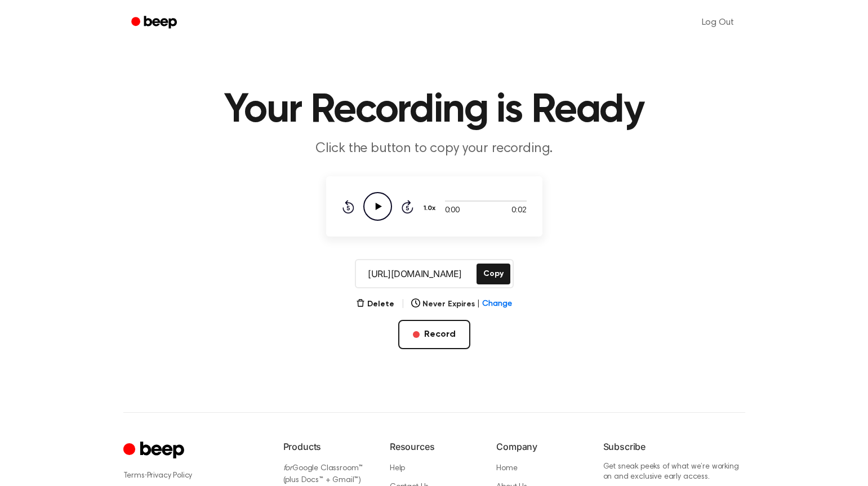 The height and width of the screenshot is (486, 868). I want to click on h6: Company, so click(540, 446).